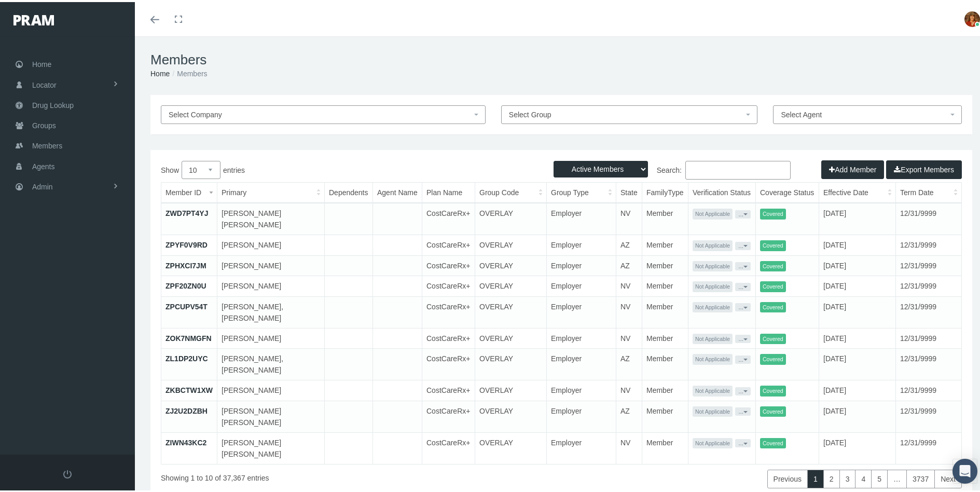  Describe the element at coordinates (188, 336) in the screenshot. I see `a: ZOK7NMGFN` at that location.